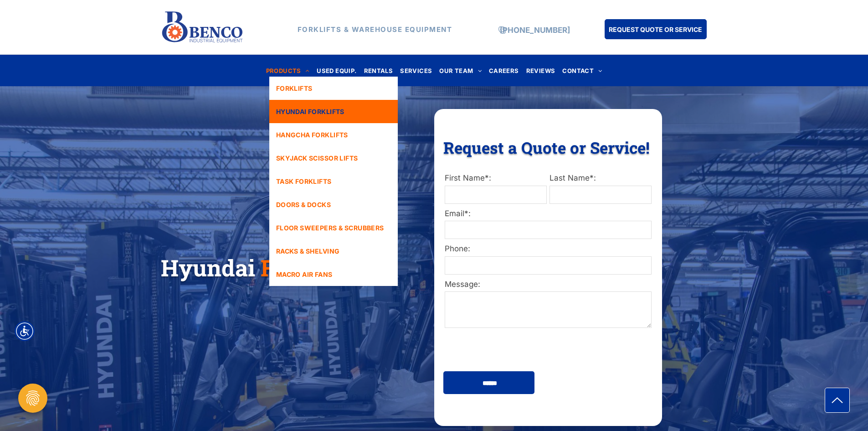 This screenshot has height=431, width=868. I want to click on a: CONTACT, so click(582, 71).